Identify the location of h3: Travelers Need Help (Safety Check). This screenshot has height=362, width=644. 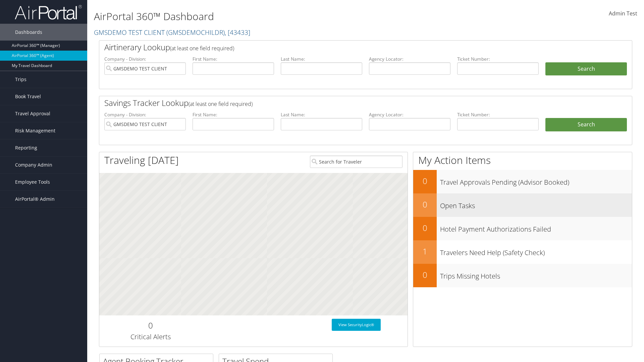
(536, 251).